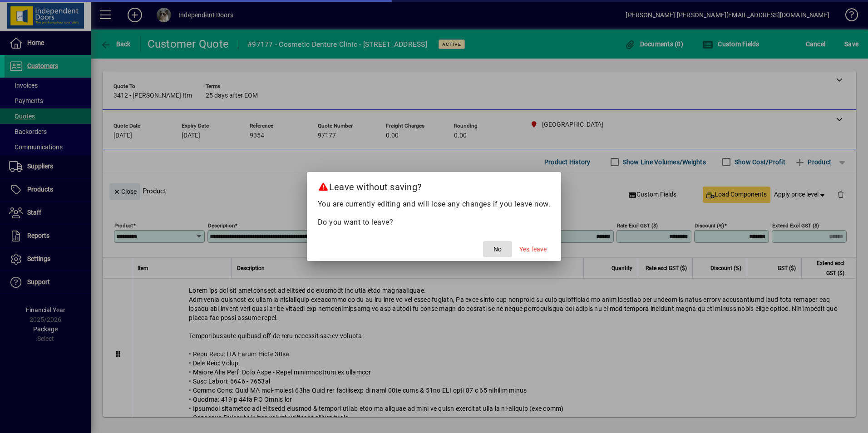  Describe the element at coordinates (434, 185) in the screenshot. I see `h2: Leave without saving?` at that location.